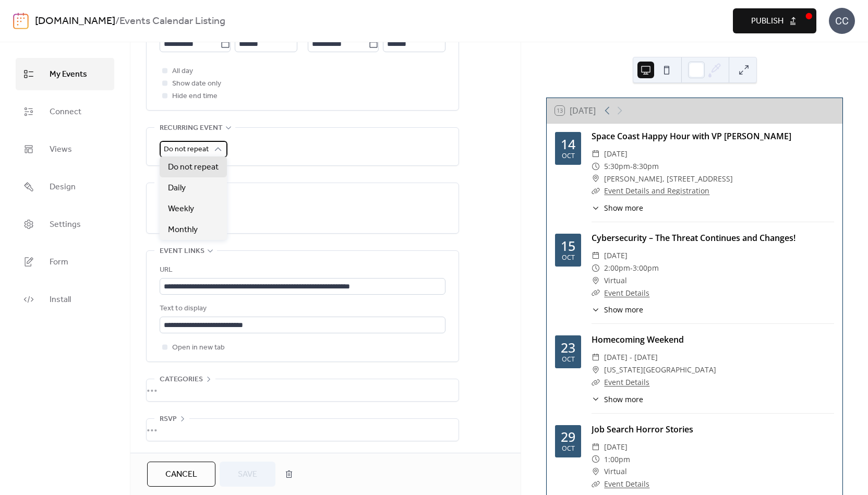 The height and width of the screenshot is (495, 868). Describe the element at coordinates (617, 268) in the screenshot. I see `span: 2:00pm` at that location.